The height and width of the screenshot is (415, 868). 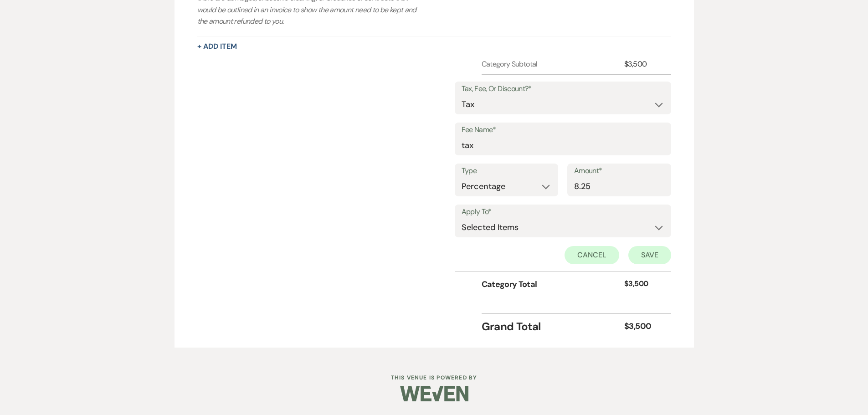 What do you see at coordinates (563, 89) in the screenshot?
I see `label: Tax, Fee, Or Discount?*` at bounding box center [563, 89].